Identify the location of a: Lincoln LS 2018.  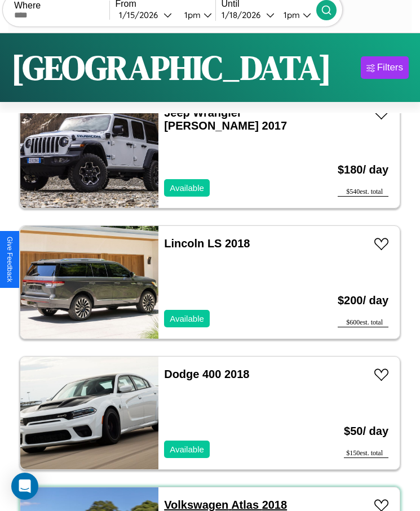
(207, 244).